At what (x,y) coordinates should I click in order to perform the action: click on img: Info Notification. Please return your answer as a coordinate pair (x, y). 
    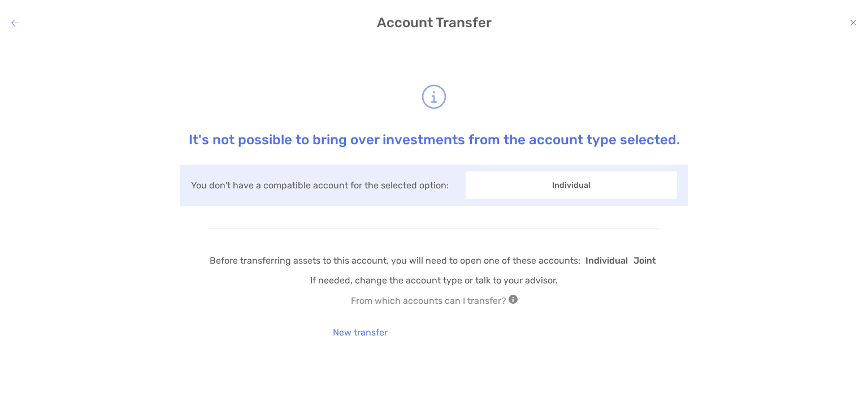
    Looking at the image, I should click on (513, 299).